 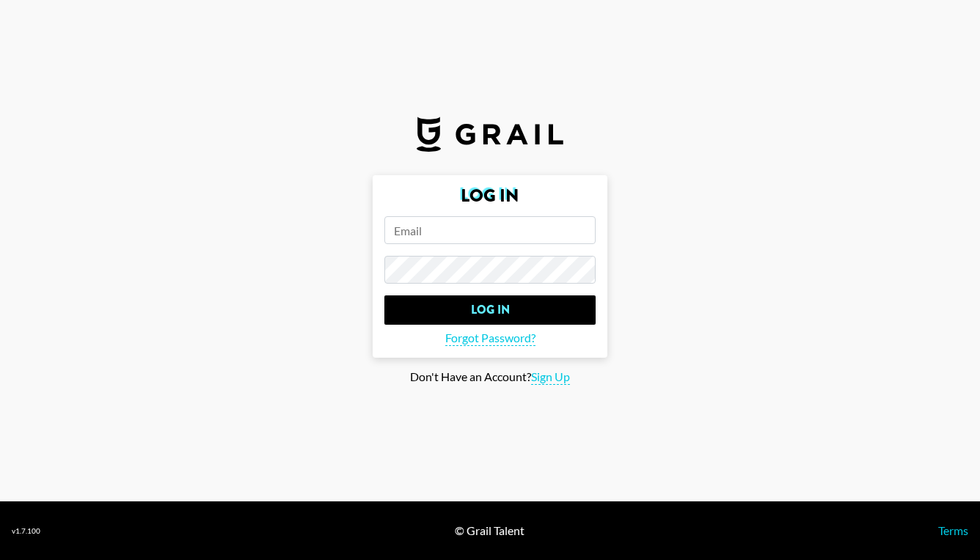 I want to click on span: Forgot Password?, so click(x=490, y=338).